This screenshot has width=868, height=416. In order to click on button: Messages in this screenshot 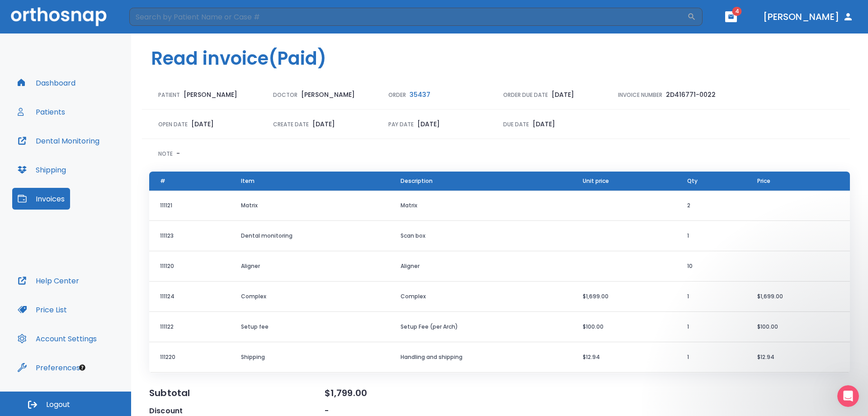, I will do `click(90, 301)`.